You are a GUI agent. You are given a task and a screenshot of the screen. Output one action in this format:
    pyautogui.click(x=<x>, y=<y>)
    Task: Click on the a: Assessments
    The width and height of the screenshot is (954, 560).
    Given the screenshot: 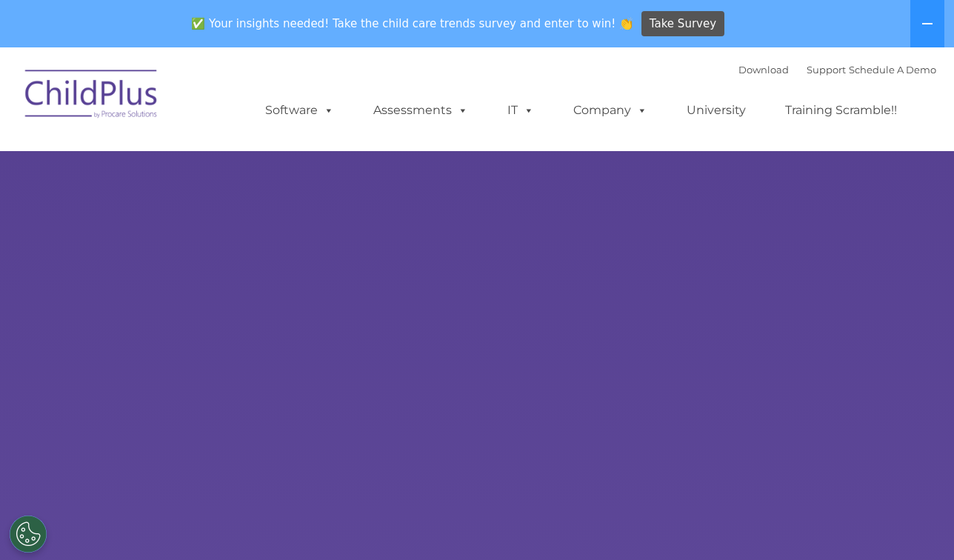 What is the action you would take?
    pyautogui.click(x=421, y=111)
    